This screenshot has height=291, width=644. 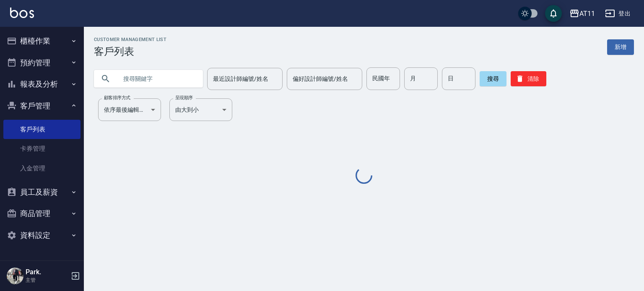 I want to click on input: 搜尋關鍵字, so click(x=157, y=79).